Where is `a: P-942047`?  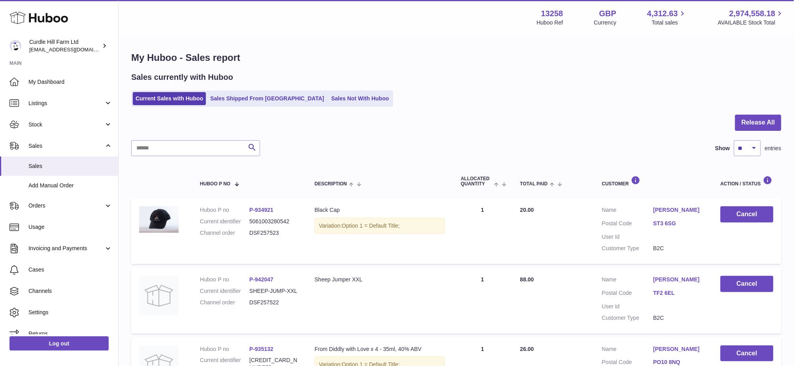 a: P-942047 is located at coordinates (261, 280).